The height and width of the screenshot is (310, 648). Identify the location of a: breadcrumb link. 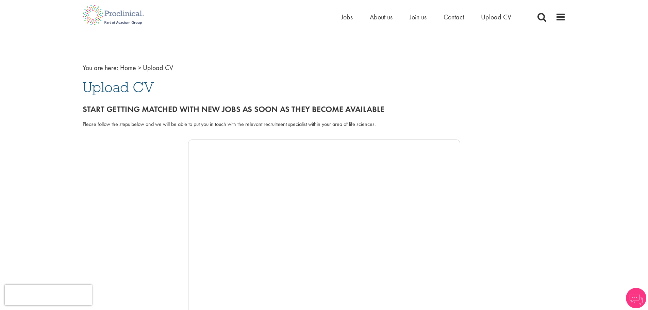
(128, 68).